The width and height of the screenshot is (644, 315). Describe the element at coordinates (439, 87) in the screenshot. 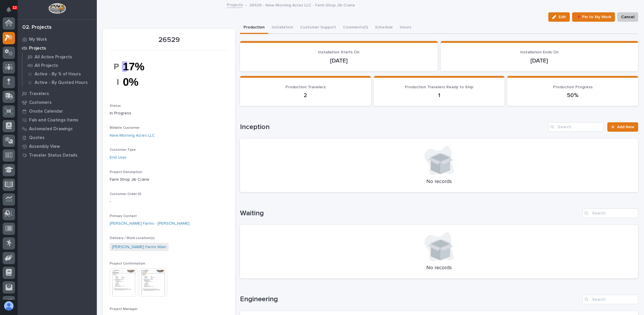

I see `span: Production Travelers Ready to Ship` at that location.